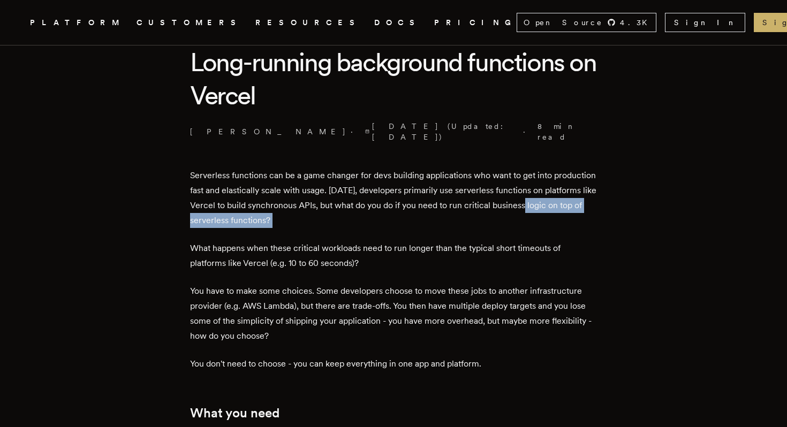 The height and width of the screenshot is (427, 787). What do you see at coordinates (394, 198) in the screenshot?
I see `p: Serverless functions can be a game changer for devs building applications who want to get into pr...` at bounding box center [394, 198].